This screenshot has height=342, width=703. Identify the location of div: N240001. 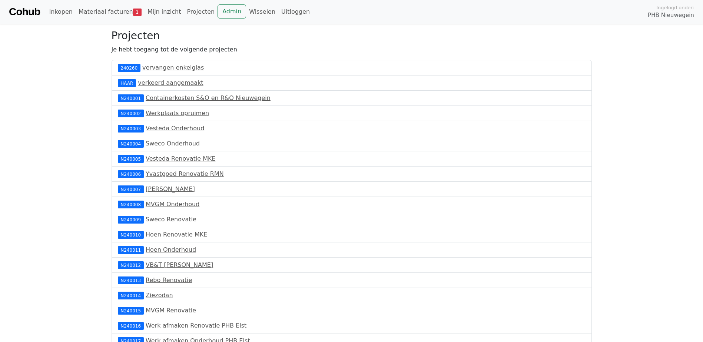
(131, 98).